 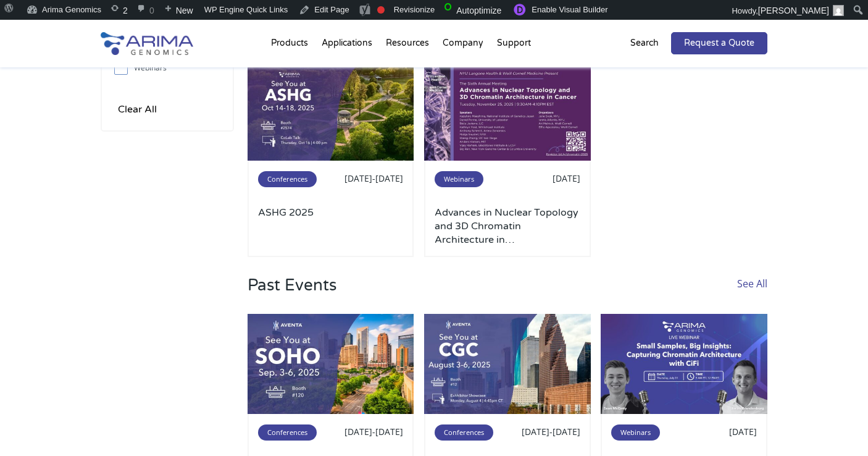 What do you see at coordinates (167, 68) in the screenshot?
I see `label: Webinars` at bounding box center [167, 68].